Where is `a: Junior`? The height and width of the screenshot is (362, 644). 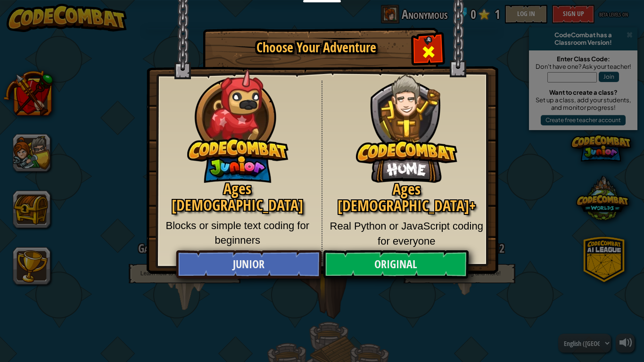
a: Junior is located at coordinates (249, 264).